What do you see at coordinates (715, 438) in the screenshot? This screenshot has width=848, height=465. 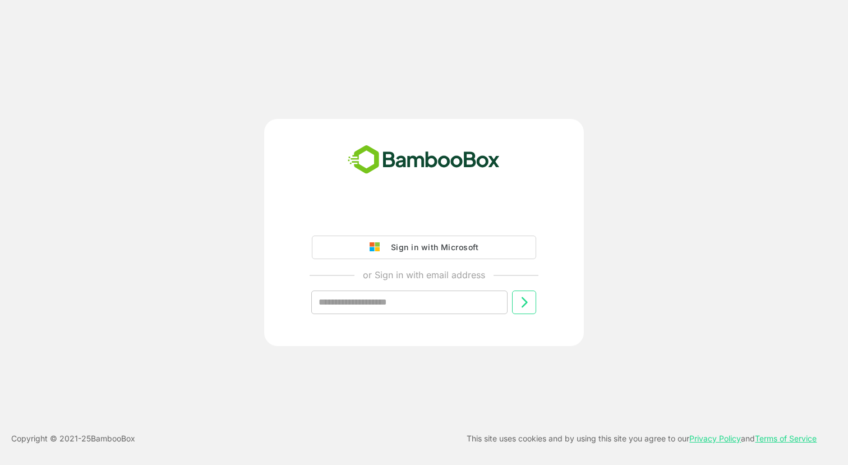 I see `a: Privacy Policy` at bounding box center [715, 438].